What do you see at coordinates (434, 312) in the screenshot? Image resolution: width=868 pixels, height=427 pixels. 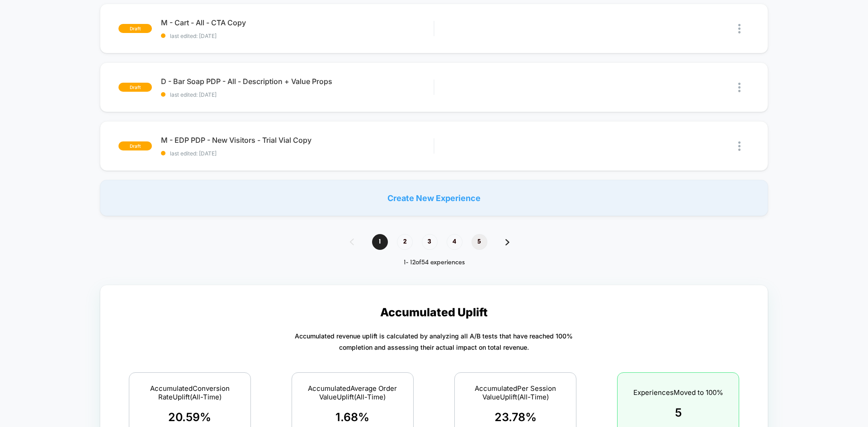 I see `p: Accumulated Uplift` at bounding box center [434, 312].